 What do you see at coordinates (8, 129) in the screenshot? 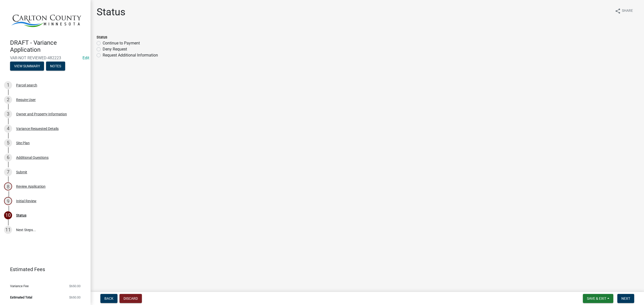
I see `div: 4` at bounding box center [8, 129].